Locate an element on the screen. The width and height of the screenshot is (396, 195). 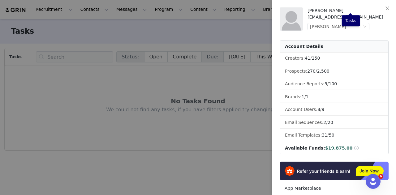
span: 2 is located at coordinates (325, 123).